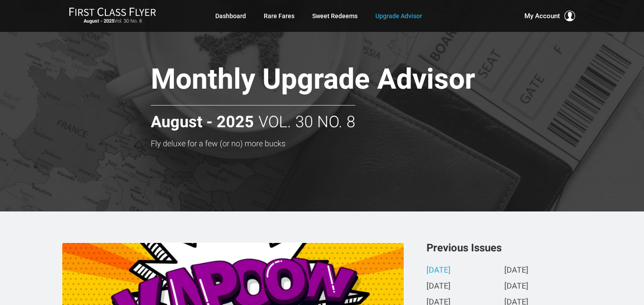 Image resolution: width=644 pixels, height=305 pixels. Describe the element at coordinates (112, 12) in the screenshot. I see `img: First Class Flyer` at that location.